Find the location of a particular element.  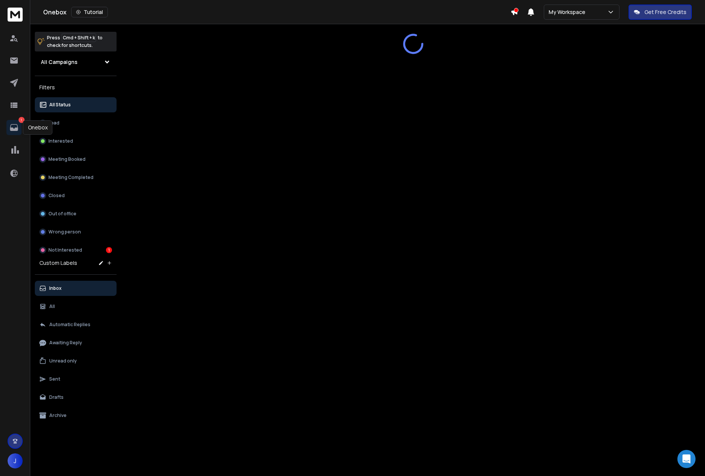

button: Interested is located at coordinates (76, 141).